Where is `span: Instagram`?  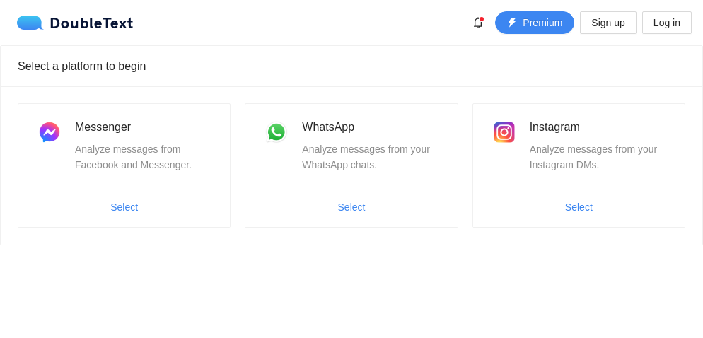
span: Instagram is located at coordinates (554, 127).